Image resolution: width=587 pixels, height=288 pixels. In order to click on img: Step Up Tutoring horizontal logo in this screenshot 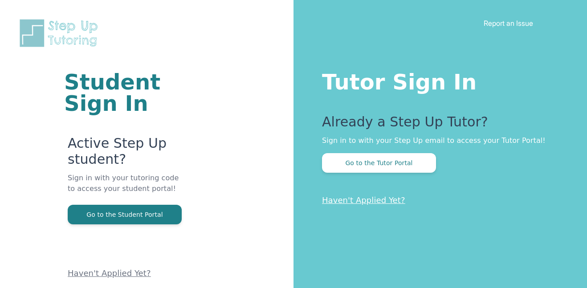, I will do `click(61, 33)`.